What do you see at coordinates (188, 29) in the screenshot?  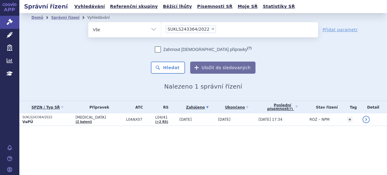 I see `span: SUKLS243364/2022` at bounding box center [188, 29].